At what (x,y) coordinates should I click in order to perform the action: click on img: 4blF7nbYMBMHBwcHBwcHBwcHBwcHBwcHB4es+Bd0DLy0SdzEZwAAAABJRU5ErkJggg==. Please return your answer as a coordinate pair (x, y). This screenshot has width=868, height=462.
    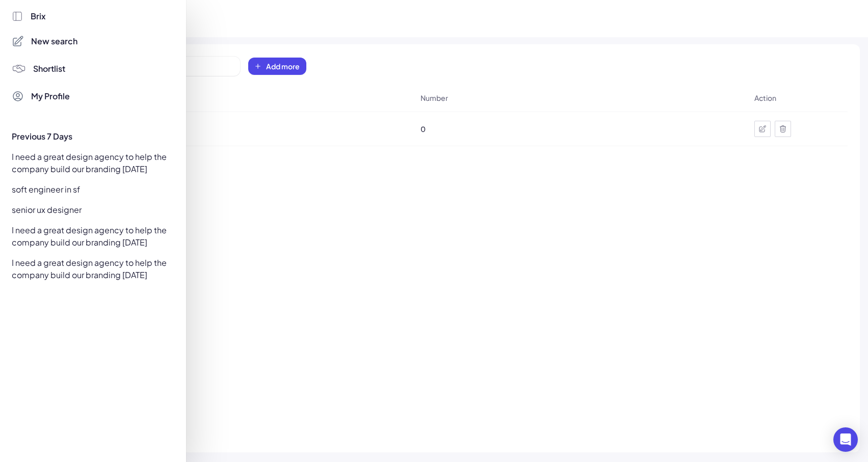
    Looking at the image, I should click on (19, 69).